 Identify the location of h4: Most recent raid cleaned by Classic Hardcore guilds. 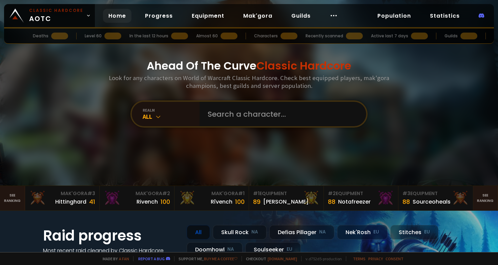
(111, 255).